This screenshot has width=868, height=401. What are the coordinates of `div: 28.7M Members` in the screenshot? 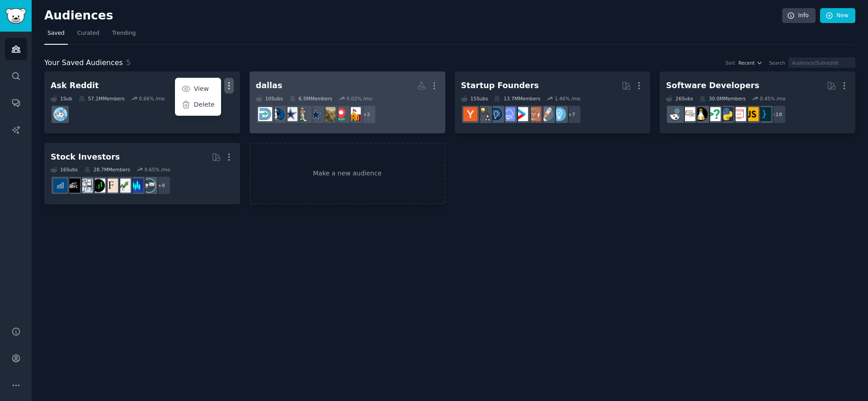 It's located at (107, 170).